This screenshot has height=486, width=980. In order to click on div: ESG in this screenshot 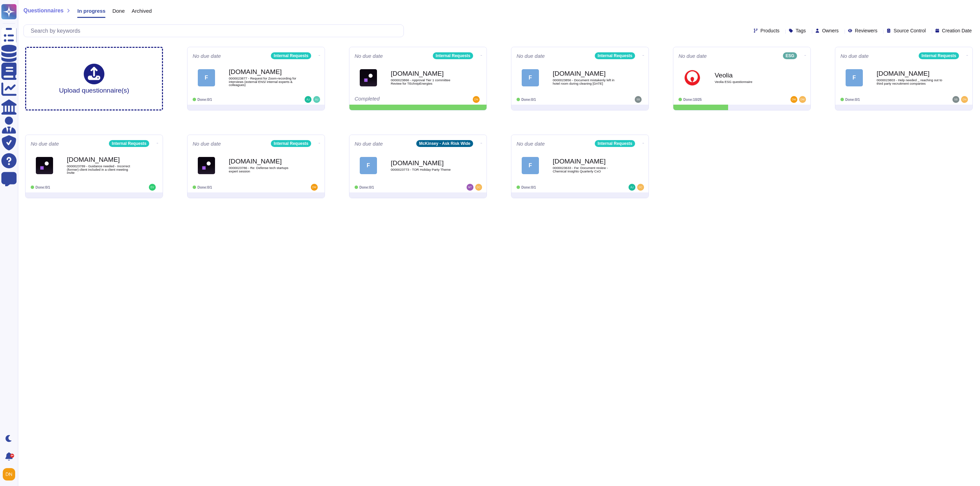, I will do `click(789, 56)`.